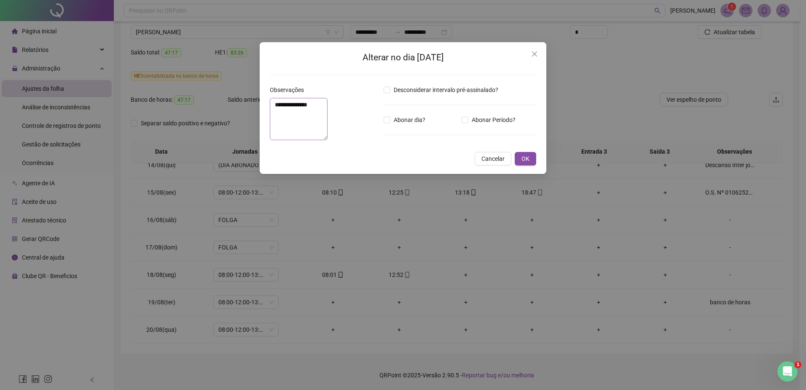  What do you see at coordinates (494, 120) in the screenshot?
I see `span: Abonar Período?` at bounding box center [494, 120].